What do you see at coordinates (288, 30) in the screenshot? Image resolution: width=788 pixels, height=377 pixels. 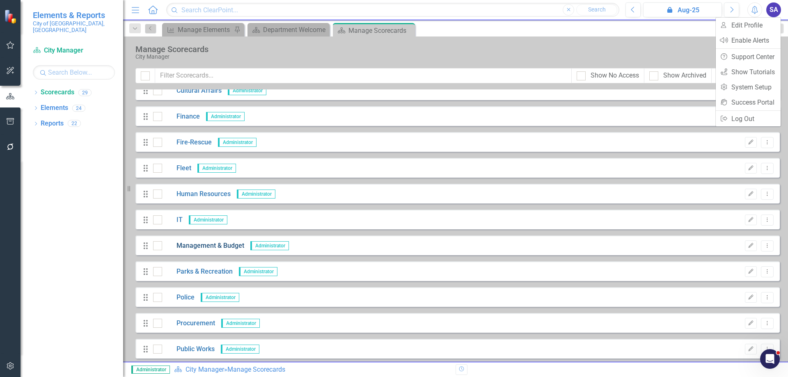 I see `a: Department Welcome` at bounding box center [288, 30].